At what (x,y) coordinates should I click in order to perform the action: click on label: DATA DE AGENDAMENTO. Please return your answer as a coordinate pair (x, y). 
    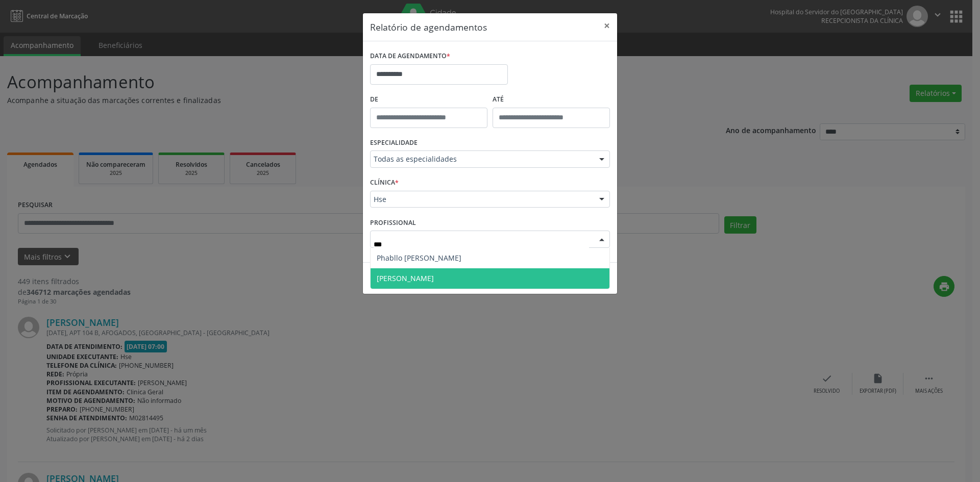
    Looking at the image, I should click on (410, 56).